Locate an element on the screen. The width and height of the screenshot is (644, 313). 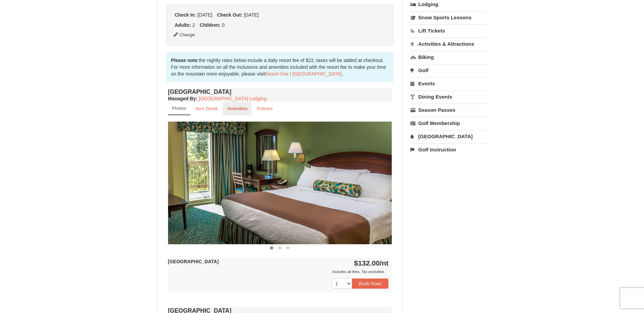
span: Managed By is located at coordinates (182, 99).